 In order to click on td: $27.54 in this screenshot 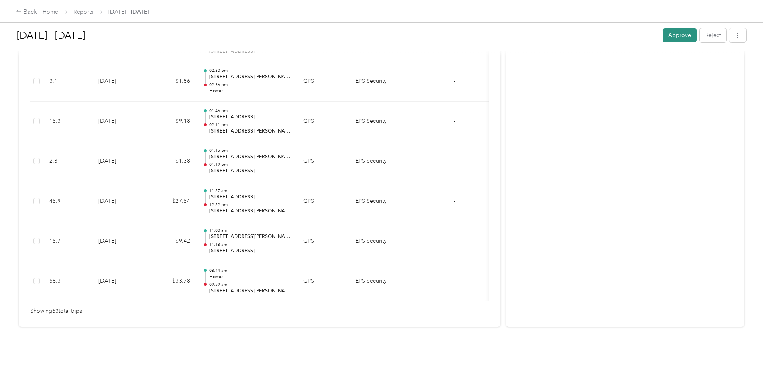, I will do `click(172, 201)`.